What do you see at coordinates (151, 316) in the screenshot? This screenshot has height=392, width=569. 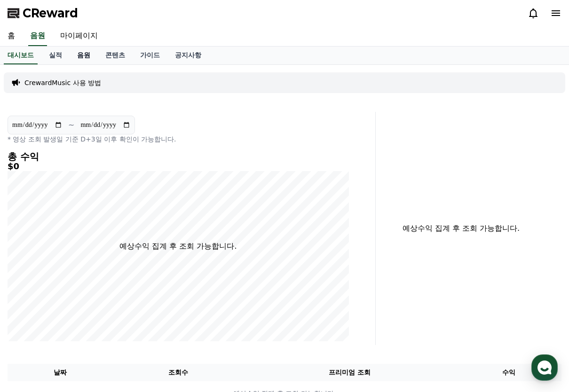 I see `span: 설정` at bounding box center [151, 316].